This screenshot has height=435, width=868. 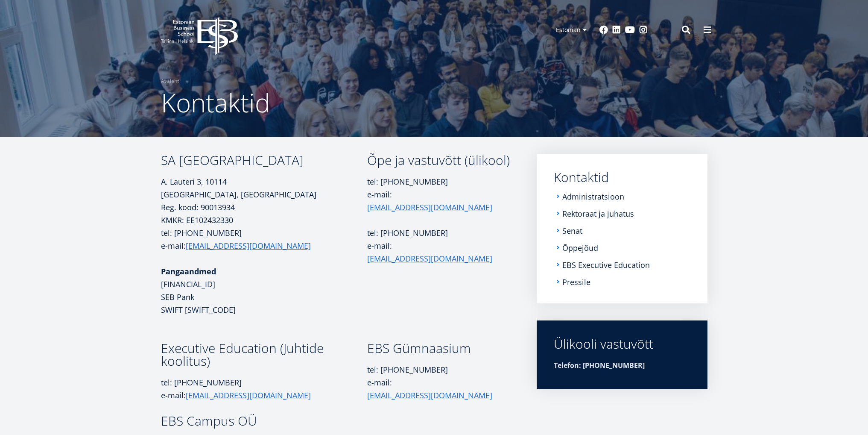 I want to click on a: Linkedin, so click(x=617, y=30).